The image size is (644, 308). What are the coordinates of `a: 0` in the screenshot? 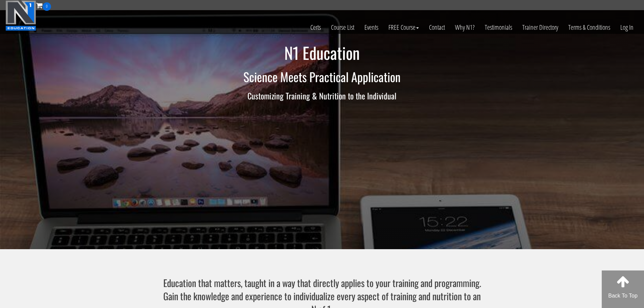 It's located at (44, 5).